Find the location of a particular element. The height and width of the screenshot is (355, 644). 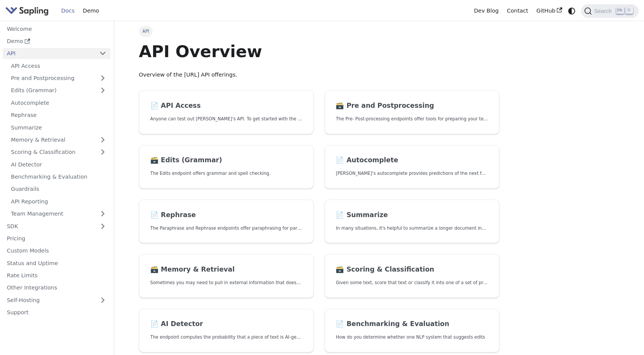

button: Collapse sidebar category 'API' is located at coordinates (103, 53).